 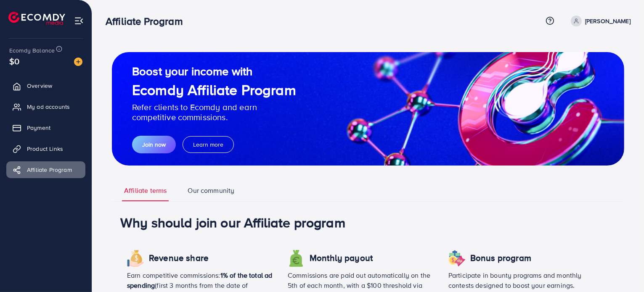 What do you see at coordinates (32, 51) in the screenshot?
I see `span: Ecomdy Balance` at bounding box center [32, 51].